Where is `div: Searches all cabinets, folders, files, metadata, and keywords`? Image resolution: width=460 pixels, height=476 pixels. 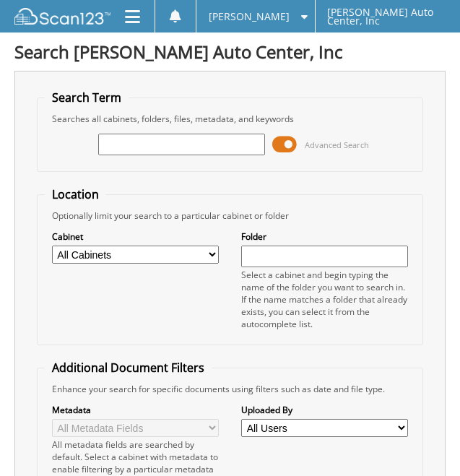 div: Searches all cabinets, folders, files, metadata, and keywords is located at coordinates (230, 119).